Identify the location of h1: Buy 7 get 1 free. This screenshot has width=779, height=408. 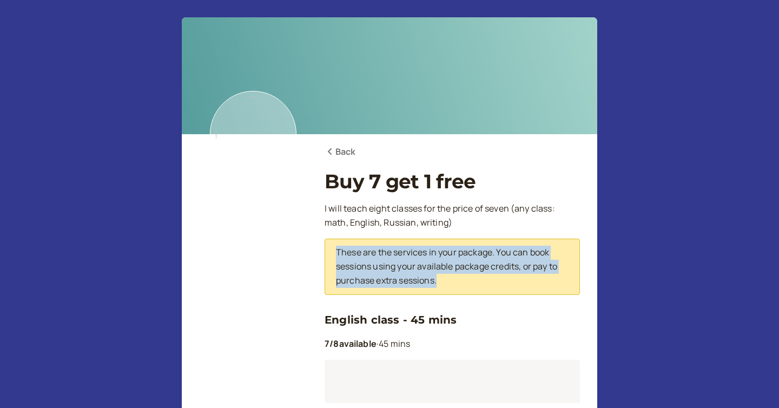
(452, 181).